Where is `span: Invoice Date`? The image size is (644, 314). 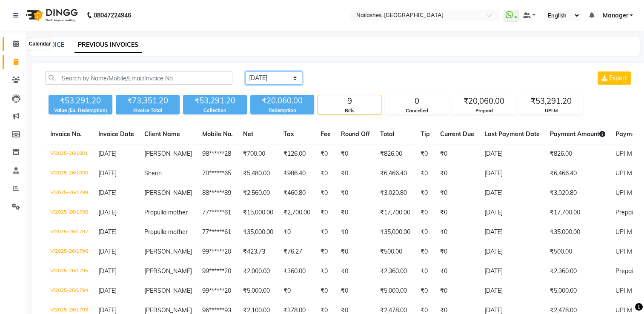
span: Invoice Date is located at coordinates (116, 134).